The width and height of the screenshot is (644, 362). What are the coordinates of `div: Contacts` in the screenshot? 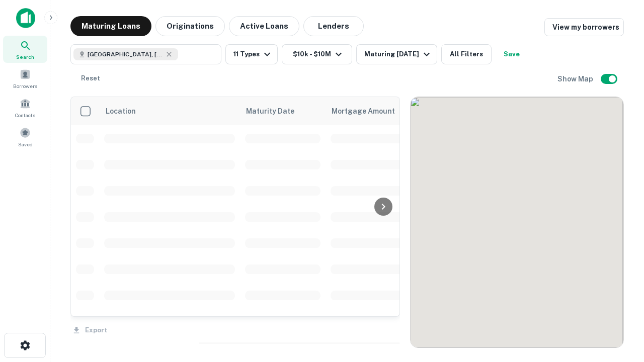 It's located at (25, 107).